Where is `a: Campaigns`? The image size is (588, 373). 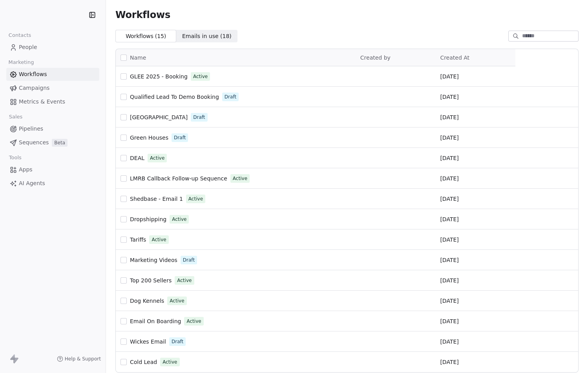 a: Campaigns is located at coordinates (52, 88).